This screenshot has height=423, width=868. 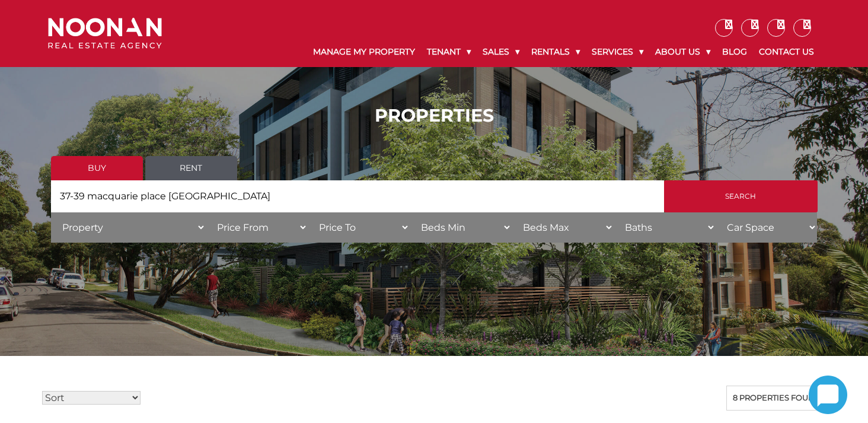 What do you see at coordinates (617, 51) in the screenshot?
I see `a: Services` at bounding box center [617, 51].